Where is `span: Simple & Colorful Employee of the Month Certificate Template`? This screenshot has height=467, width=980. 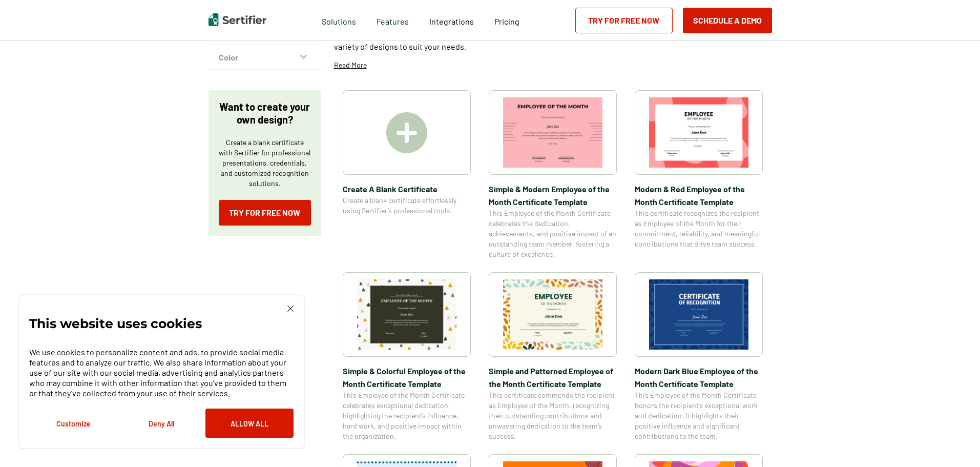
span: Simple & Colorful Employee of the Month Certificate Template is located at coordinates (407, 377).